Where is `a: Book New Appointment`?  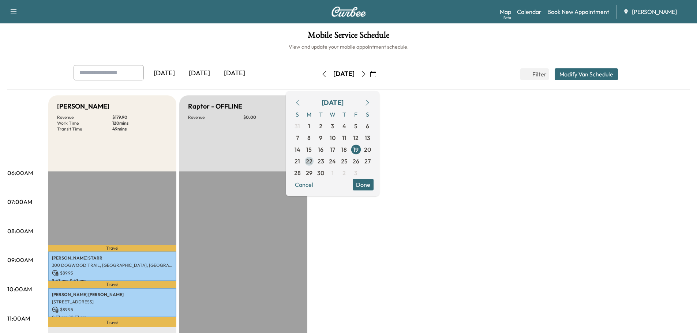 a: Book New Appointment is located at coordinates (578, 12).